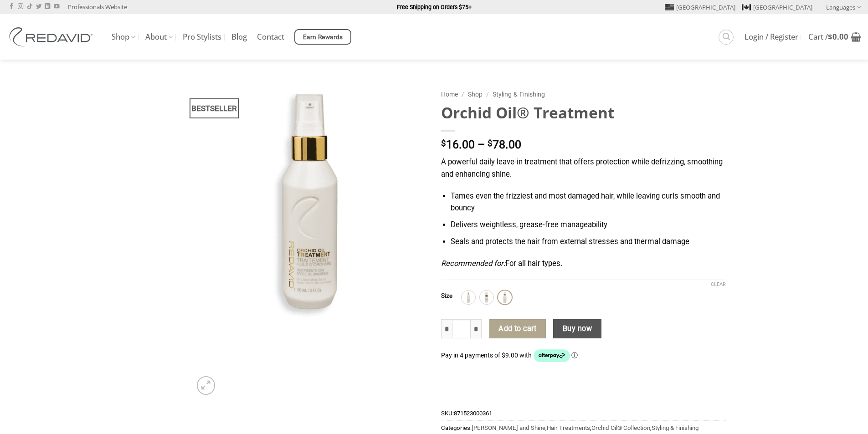  Describe the element at coordinates (486, 297) in the screenshot. I see `div: 30ml` at that location.